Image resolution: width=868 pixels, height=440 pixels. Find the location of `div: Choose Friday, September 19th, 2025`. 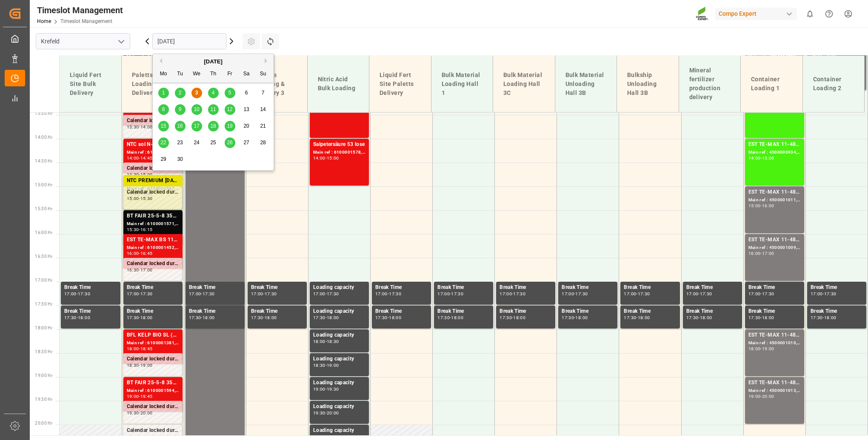

div: Choose Friday, September 19th, 2025 is located at coordinates (230, 126).